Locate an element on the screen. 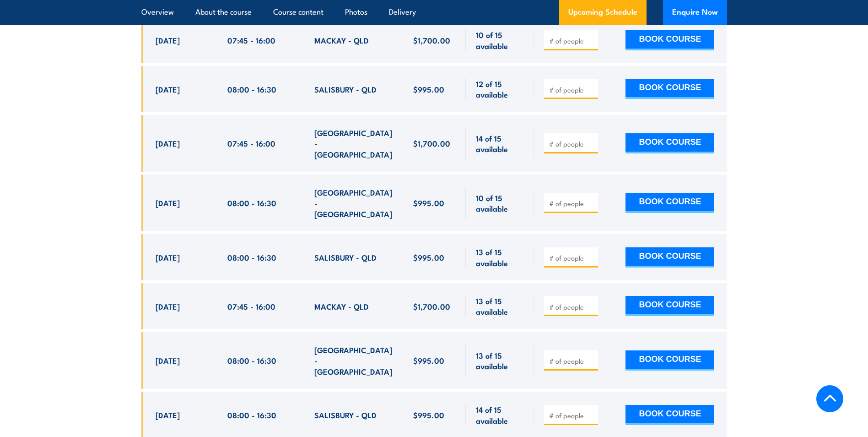  span: 12 of 15 available is located at coordinates (499, 89).